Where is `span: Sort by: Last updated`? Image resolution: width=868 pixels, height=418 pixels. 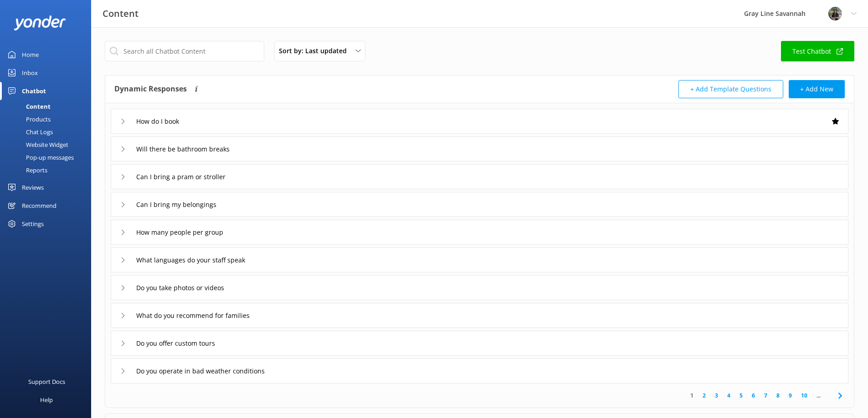 span: Sort by: Last updated is located at coordinates (315, 51).